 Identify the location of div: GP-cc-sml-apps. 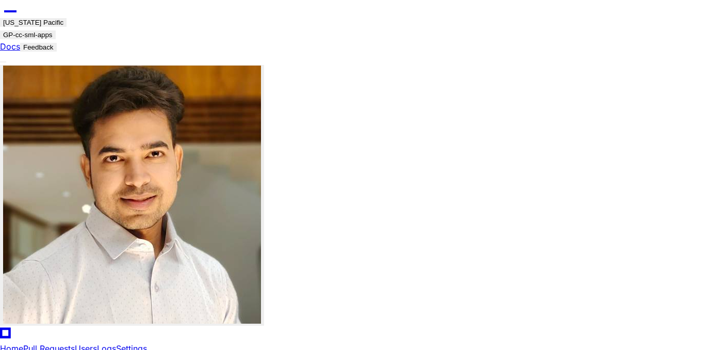
(28, 35).